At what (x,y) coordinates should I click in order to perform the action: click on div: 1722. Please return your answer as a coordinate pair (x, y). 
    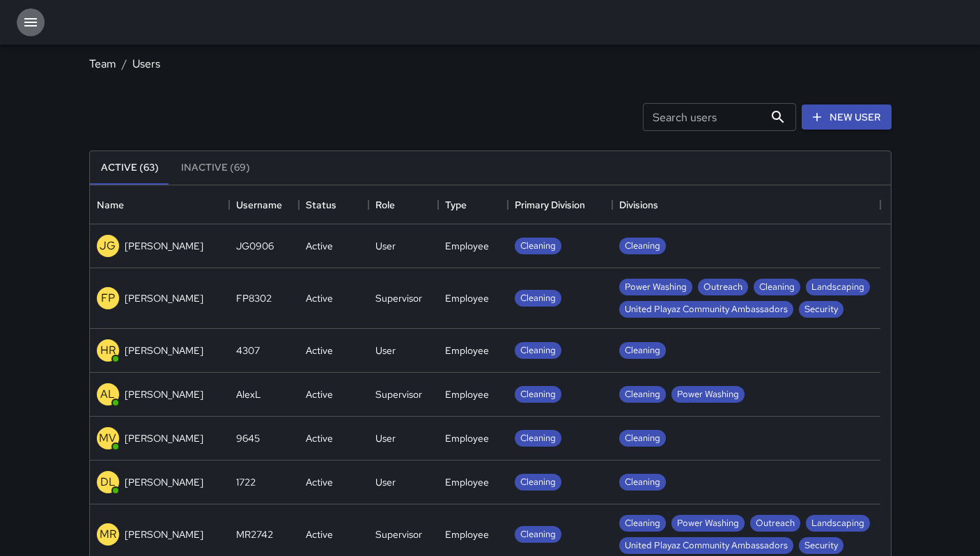
    Looking at the image, I should click on (245, 482).